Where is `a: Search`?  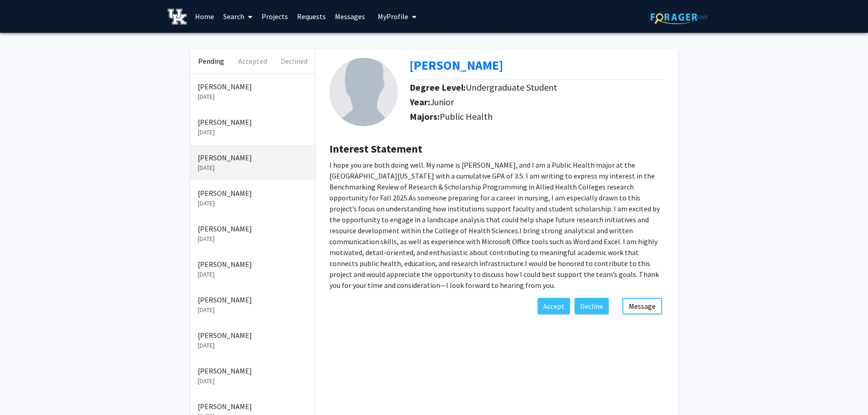
a: Search is located at coordinates (238, 17).